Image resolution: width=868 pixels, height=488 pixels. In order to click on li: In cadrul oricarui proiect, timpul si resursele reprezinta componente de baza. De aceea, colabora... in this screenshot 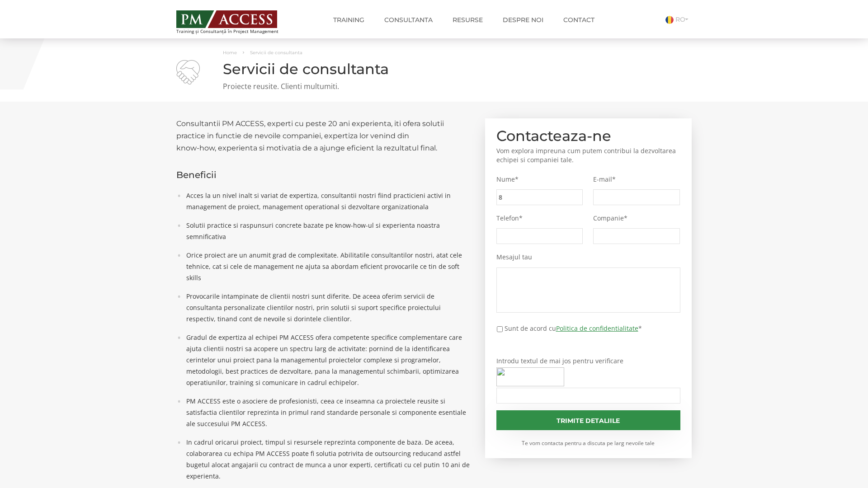, I will do `click(326, 459)`.